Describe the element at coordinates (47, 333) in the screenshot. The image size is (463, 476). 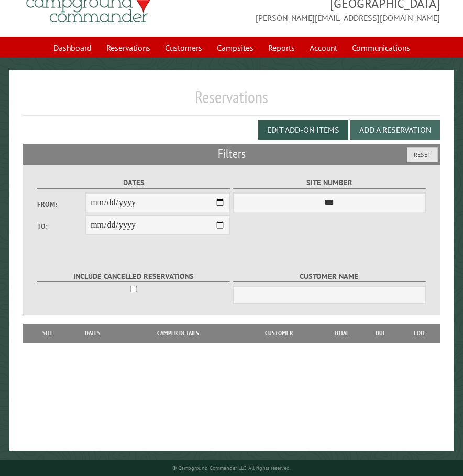
I see `th: Site` at that location.